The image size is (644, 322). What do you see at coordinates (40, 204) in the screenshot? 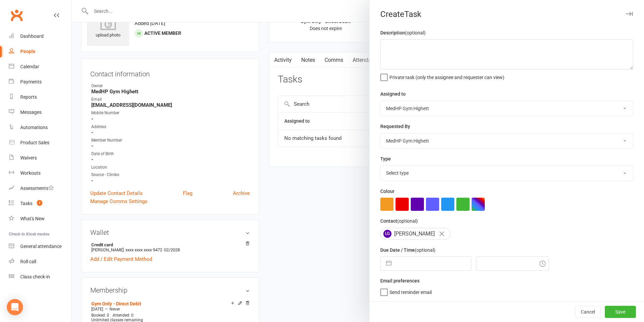
I see `a: Tasks 7` at bounding box center [40, 204].